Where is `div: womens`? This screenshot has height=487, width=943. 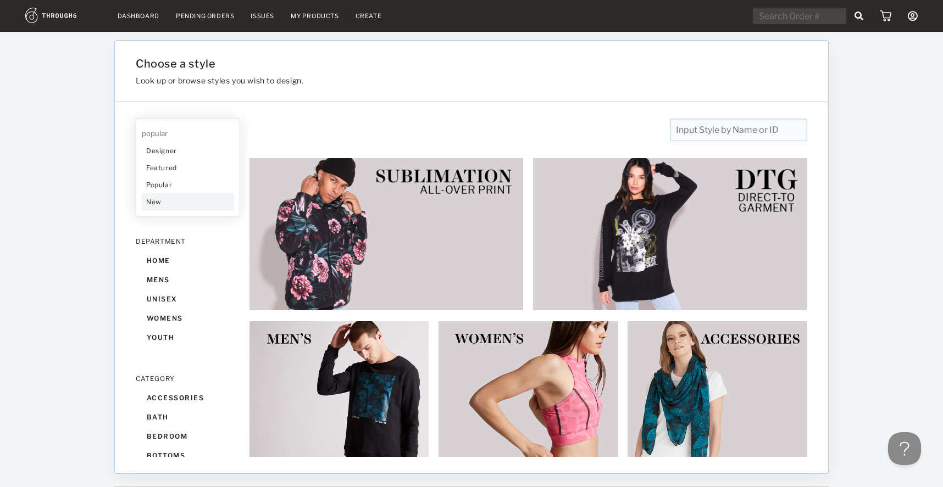 div: womens is located at coordinates (188, 318).